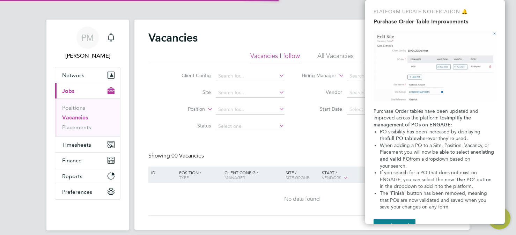  Describe the element at coordinates (88, 212) in the screenshot. I see `img: berryrecruitment-logo-retina.png` at that location.